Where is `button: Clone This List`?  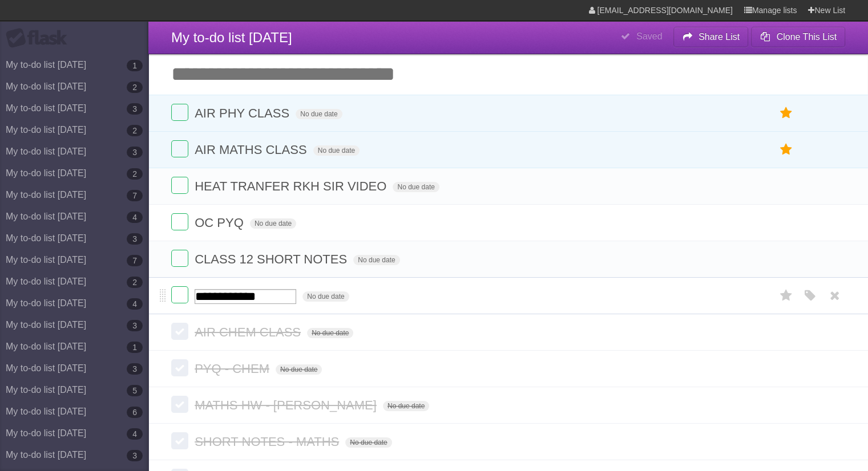
button: Clone This List is located at coordinates (798, 37).